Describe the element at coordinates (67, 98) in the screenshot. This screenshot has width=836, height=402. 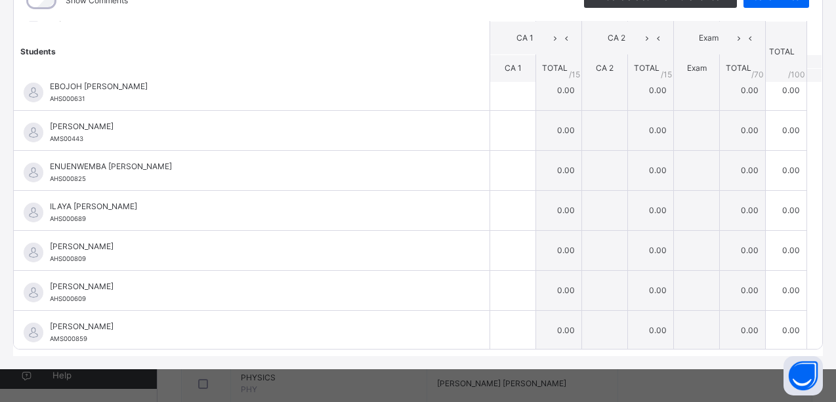
I see `span: AHS000631` at that location.